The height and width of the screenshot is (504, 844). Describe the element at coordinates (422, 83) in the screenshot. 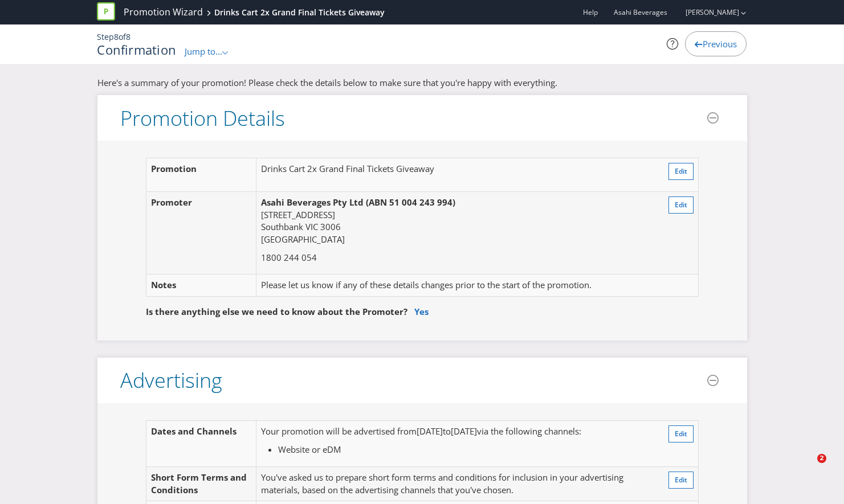

I see `p: Here's a summary of your promotion! Please check the details below to make sure that you're happy...` at that location.